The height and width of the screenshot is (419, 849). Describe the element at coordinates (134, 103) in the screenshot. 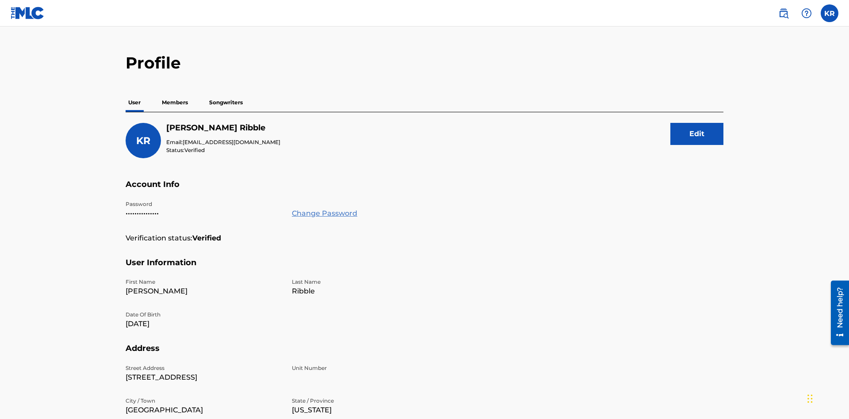

I see `p: User` at that location.